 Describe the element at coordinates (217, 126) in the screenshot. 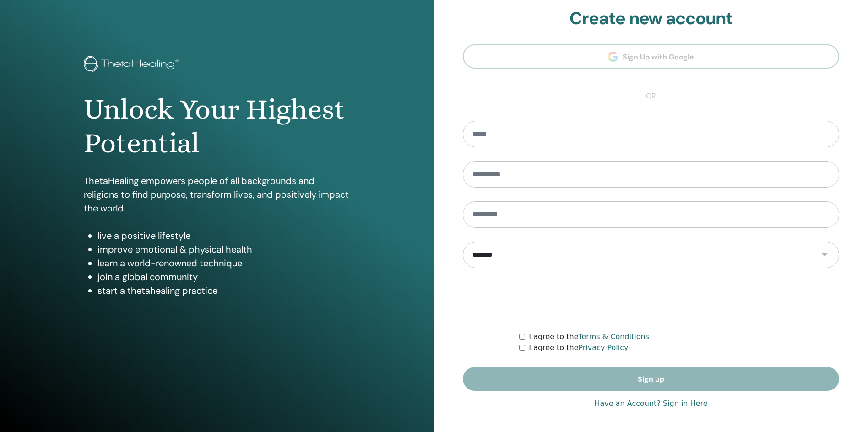

I see `h1: Unlock Your Highest Potential` at that location.